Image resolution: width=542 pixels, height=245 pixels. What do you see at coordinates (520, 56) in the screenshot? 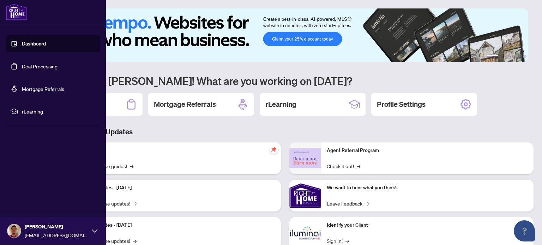
I see `button: 5` at bounding box center [520, 56].